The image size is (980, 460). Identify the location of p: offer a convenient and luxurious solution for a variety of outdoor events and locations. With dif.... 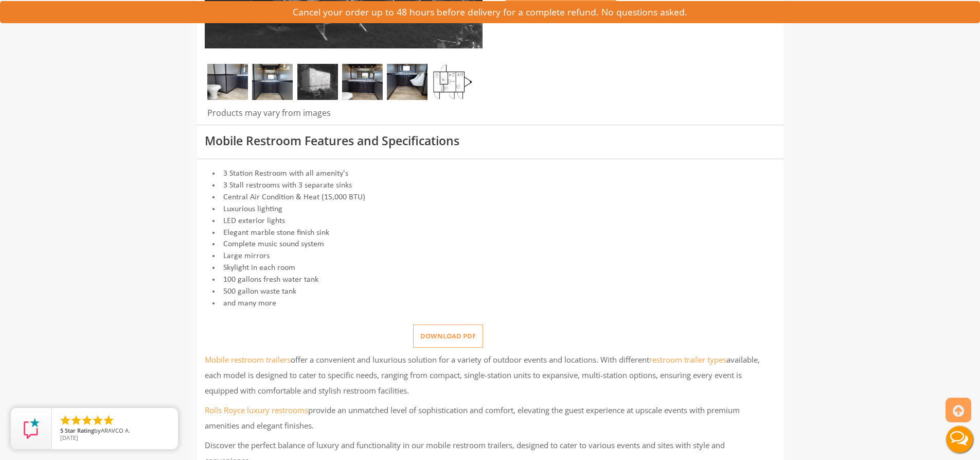
(483, 375).